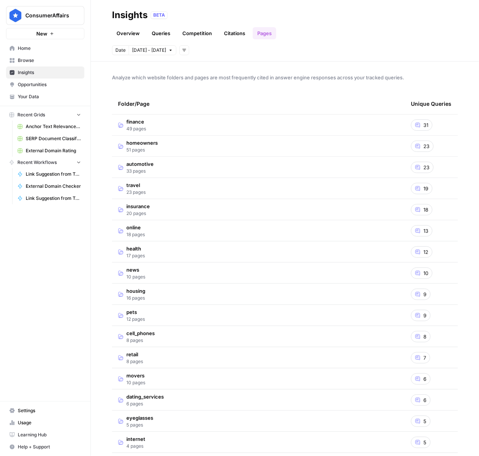  I want to click on a: Overview, so click(128, 33).